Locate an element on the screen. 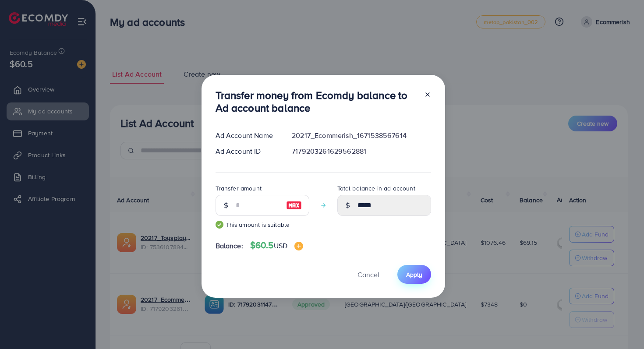 The width and height of the screenshot is (644, 349). span: Apply is located at coordinates (414, 275).